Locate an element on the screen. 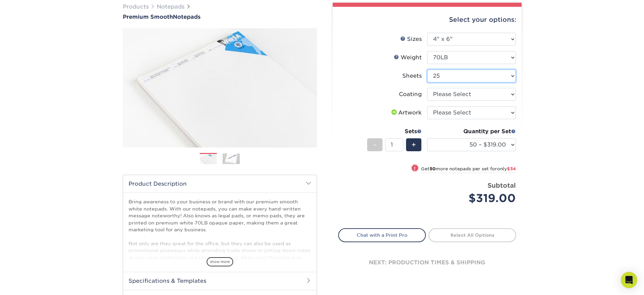 The height and width of the screenshot is (295, 644). a: Premium SmoothNotepads is located at coordinates (220, 17).